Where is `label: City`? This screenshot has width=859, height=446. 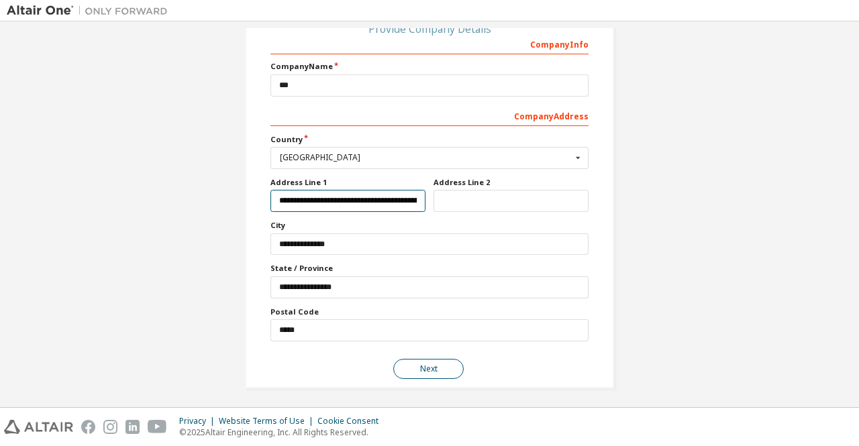 label: City is located at coordinates (429, 225).